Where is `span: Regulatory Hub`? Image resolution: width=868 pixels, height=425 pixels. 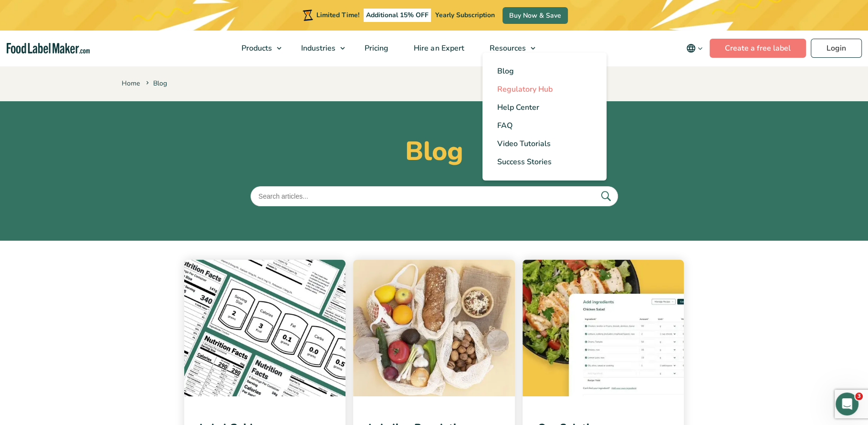
span: Regulatory Hub is located at coordinates (524, 89).